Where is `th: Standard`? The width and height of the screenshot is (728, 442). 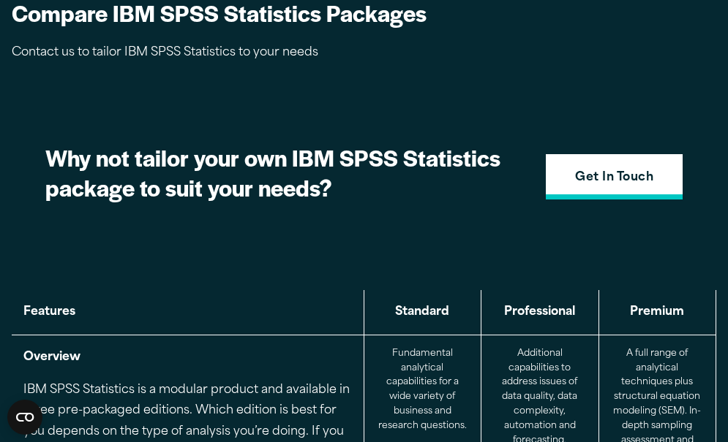
th: Standard is located at coordinates (422, 312).